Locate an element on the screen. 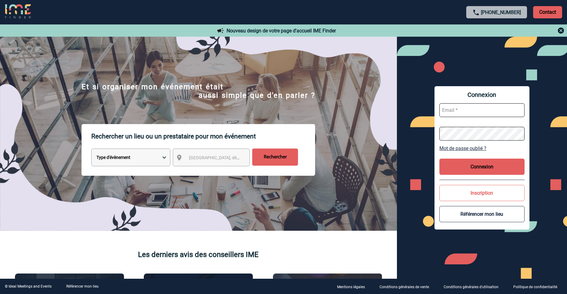 The width and height of the screenshot is (567, 294). a: Politique de confidentialité is located at coordinates (537, 286).